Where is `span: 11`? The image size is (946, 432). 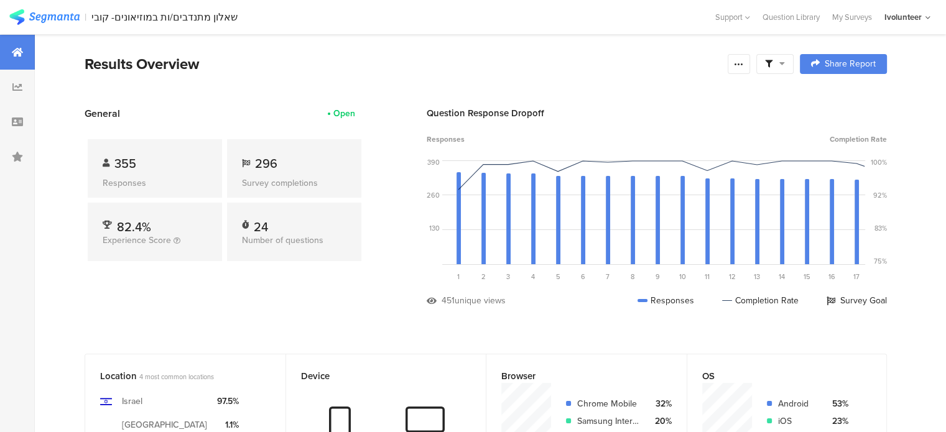
span: 11 is located at coordinates (707, 277).